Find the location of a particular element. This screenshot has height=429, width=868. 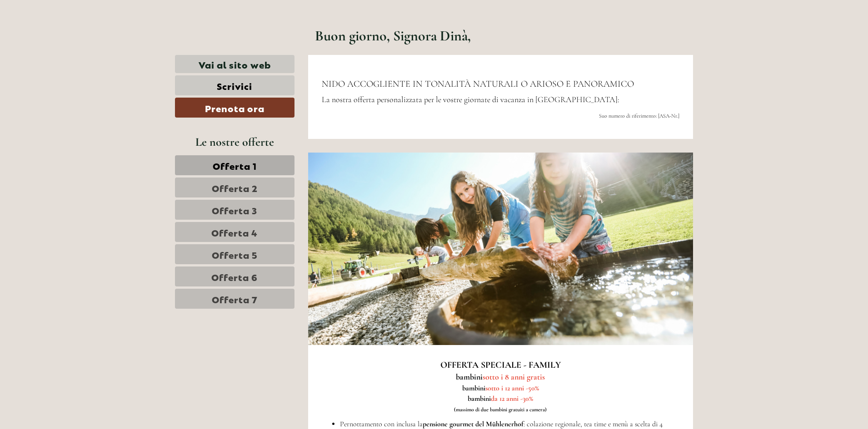

strong: pensione gourmet del Mühlenerhof is located at coordinates (473, 424).